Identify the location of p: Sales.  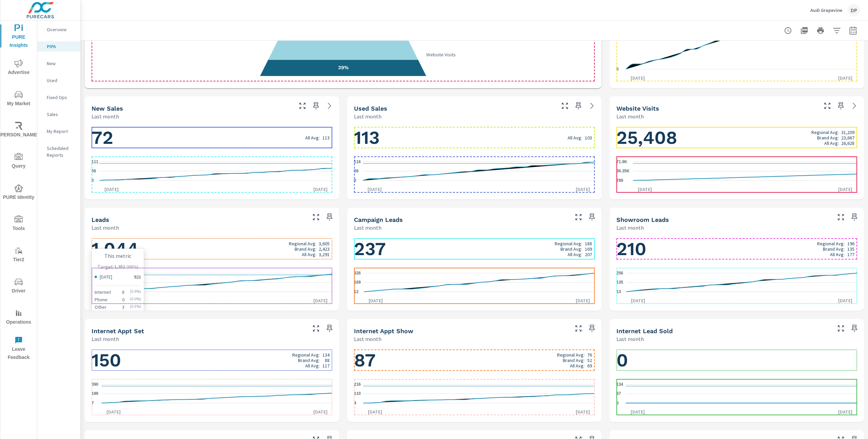
(60, 115).